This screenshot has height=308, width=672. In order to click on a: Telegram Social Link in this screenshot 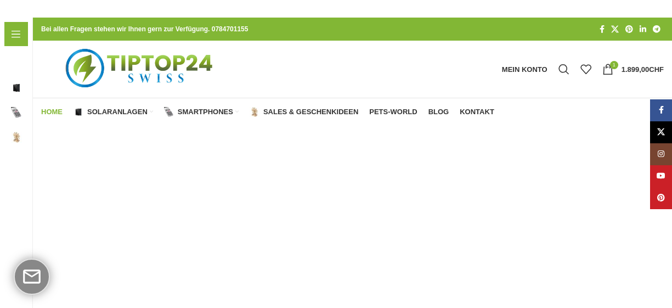, I will do `click(657, 29)`.